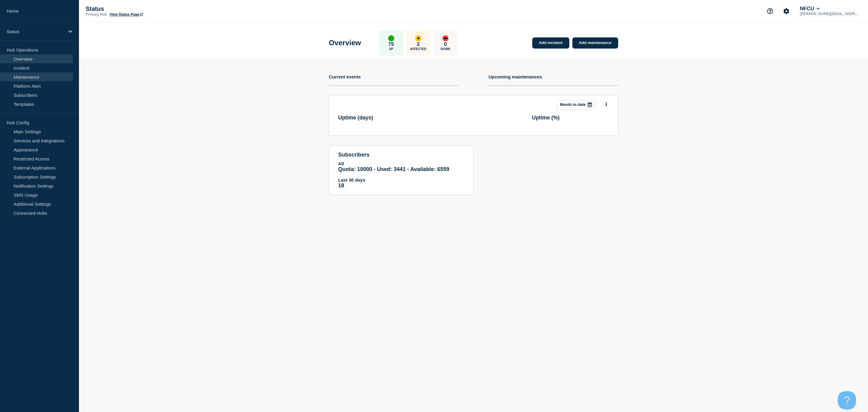 Image resolution: width=868 pixels, height=412 pixels. I want to click on p: Up, so click(391, 49).